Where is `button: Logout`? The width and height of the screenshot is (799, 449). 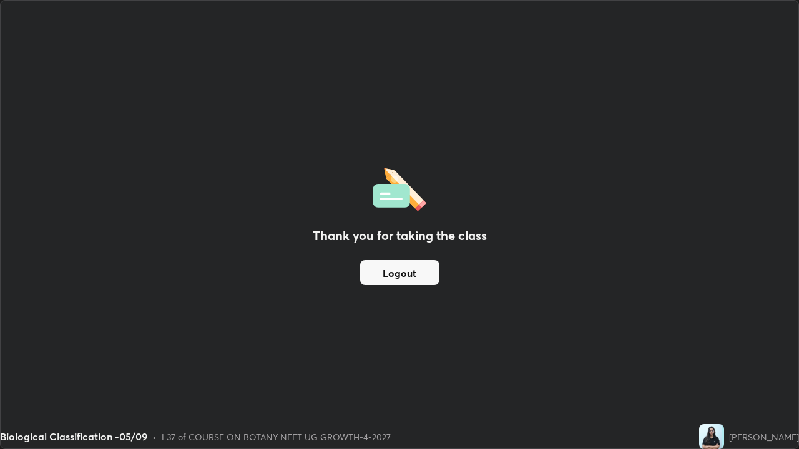
button: Logout is located at coordinates (399, 273).